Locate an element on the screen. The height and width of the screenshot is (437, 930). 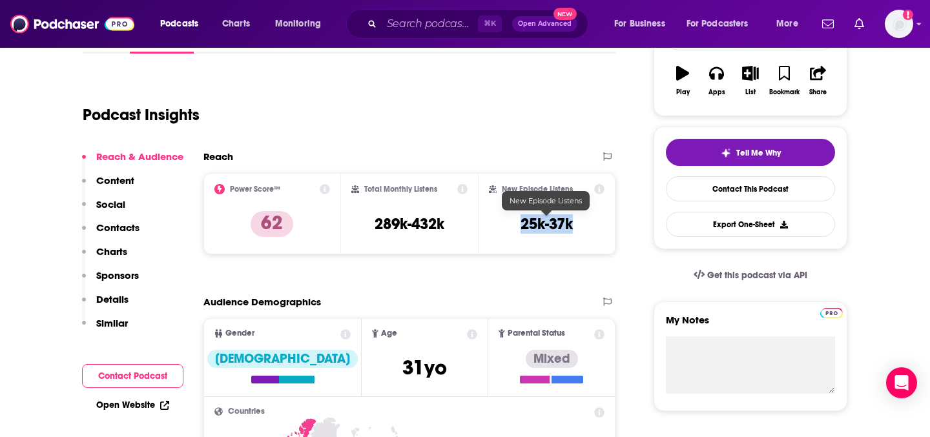
div: Search podcasts, credits, & more... is located at coordinates (479, 24).